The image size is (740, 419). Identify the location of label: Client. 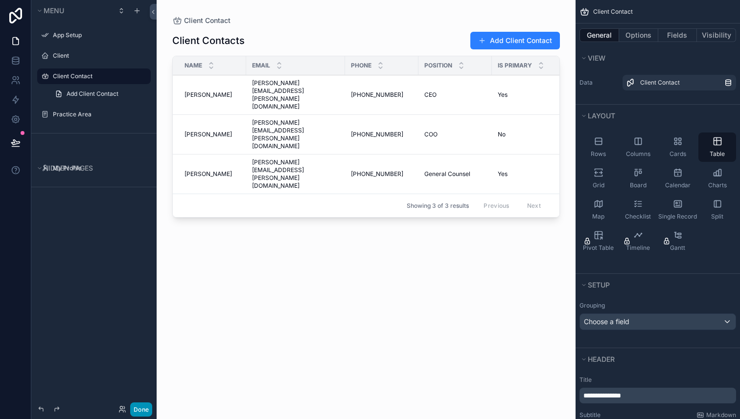
(99, 56).